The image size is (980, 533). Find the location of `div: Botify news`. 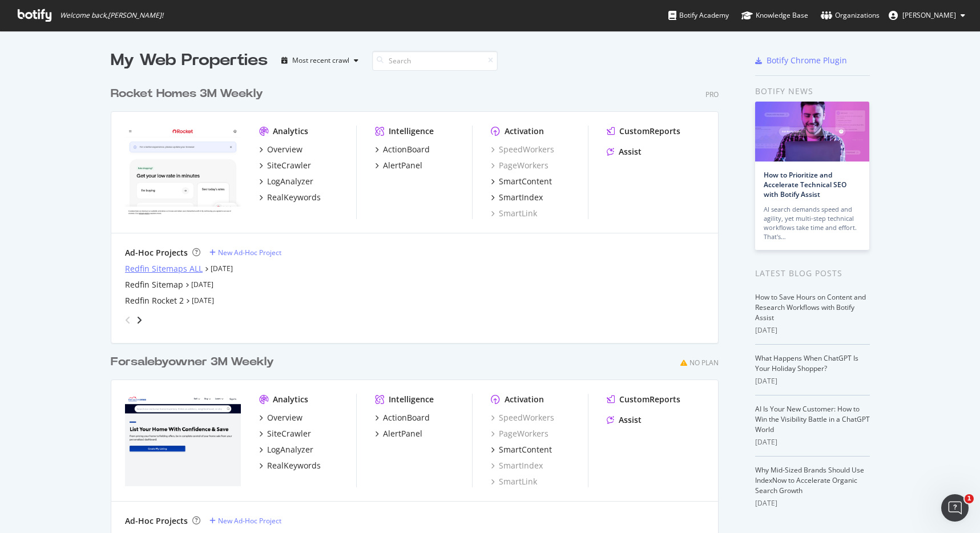

div: Botify news is located at coordinates (812, 91).